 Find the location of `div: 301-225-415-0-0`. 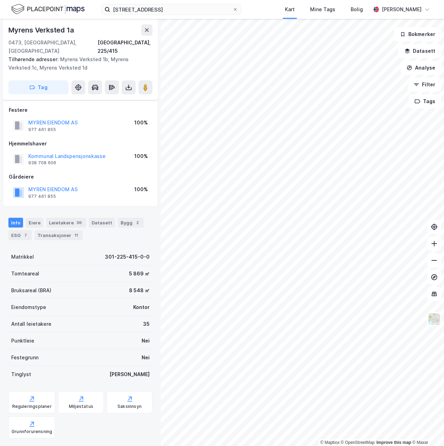

div: 301-225-415-0-0 is located at coordinates (127, 257).